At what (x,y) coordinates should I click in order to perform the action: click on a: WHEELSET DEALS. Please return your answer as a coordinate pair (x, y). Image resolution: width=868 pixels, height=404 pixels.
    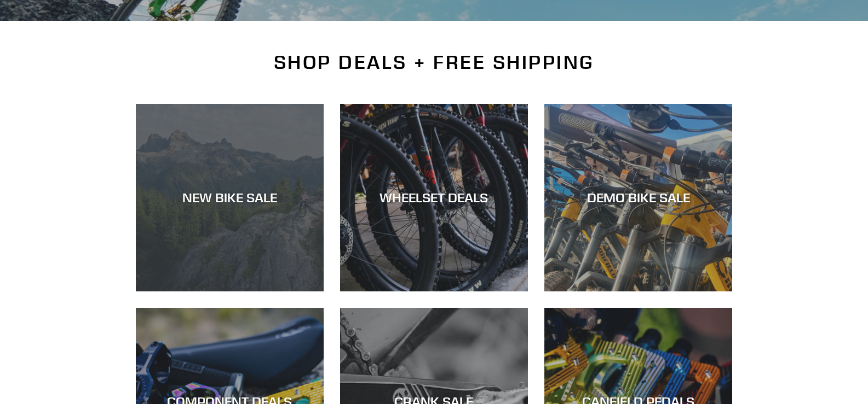
    Looking at the image, I should click on (434, 197).